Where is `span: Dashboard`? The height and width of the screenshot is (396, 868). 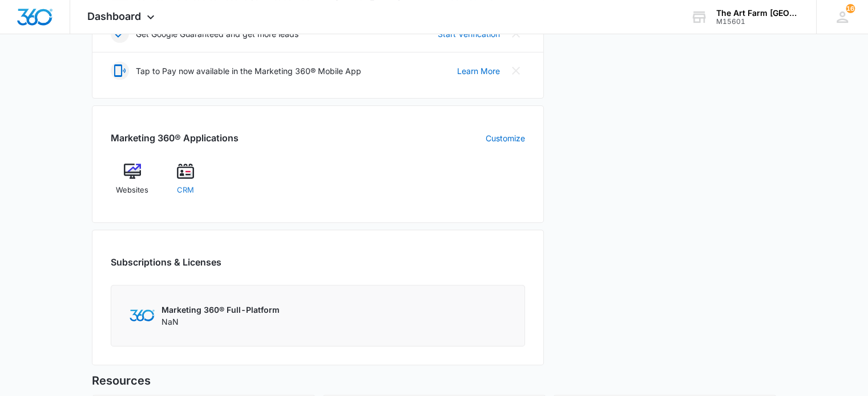 span: Dashboard is located at coordinates (114, 16).